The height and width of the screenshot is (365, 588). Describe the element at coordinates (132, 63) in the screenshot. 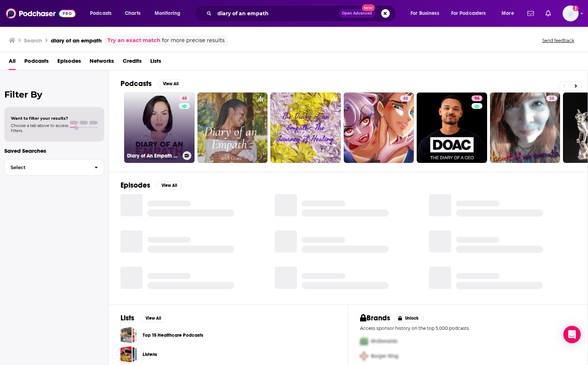

I see `span: Credits` at that location.